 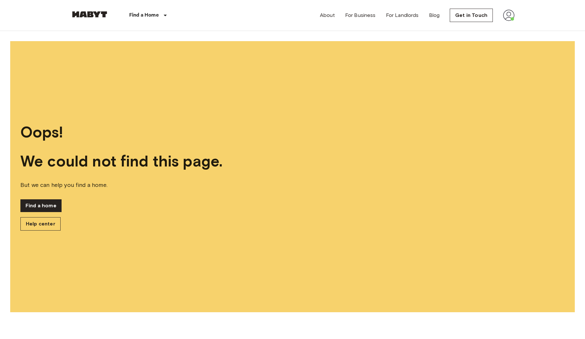 What do you see at coordinates (90, 14) in the screenshot?
I see `img: Habyt` at bounding box center [90, 14].